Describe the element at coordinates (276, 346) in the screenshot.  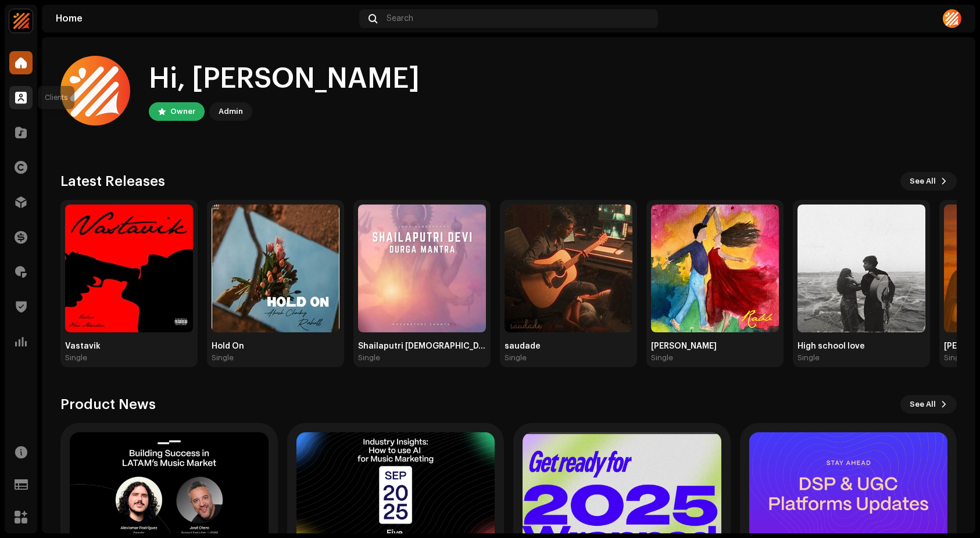
I see `div: Hold On` at that location.